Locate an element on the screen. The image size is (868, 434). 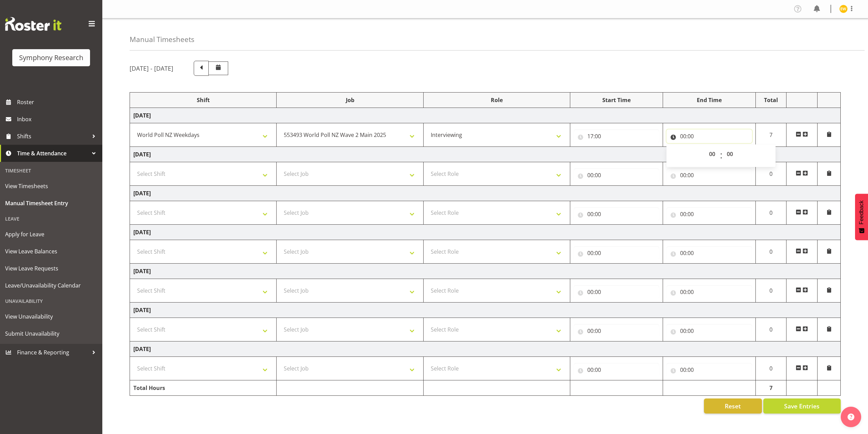
span: Submit Unavailability is located at coordinates (51, 333).